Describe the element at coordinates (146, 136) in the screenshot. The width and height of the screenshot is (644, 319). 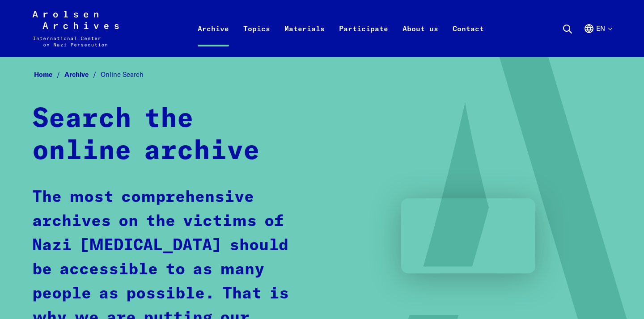
I see `strong: Search the online archive` at that location.